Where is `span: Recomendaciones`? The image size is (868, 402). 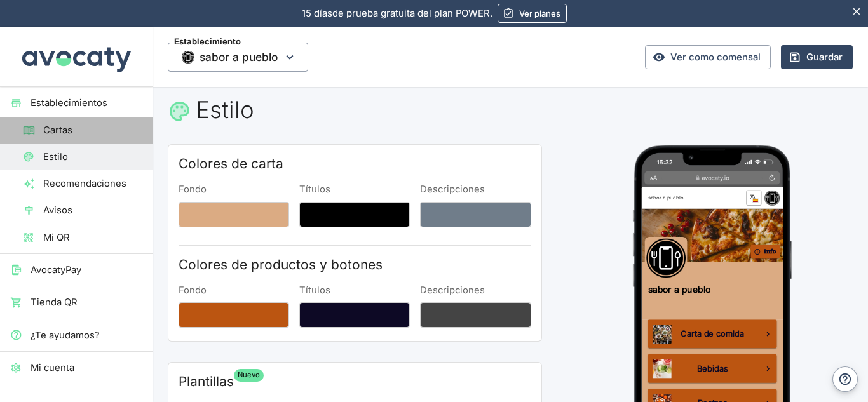
span: Recomendaciones is located at coordinates (93, 184).